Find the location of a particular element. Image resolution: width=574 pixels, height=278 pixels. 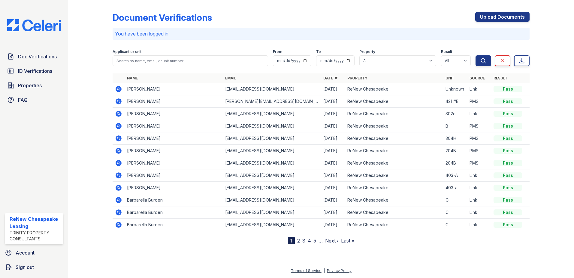

a: Email is located at coordinates (231, 78).